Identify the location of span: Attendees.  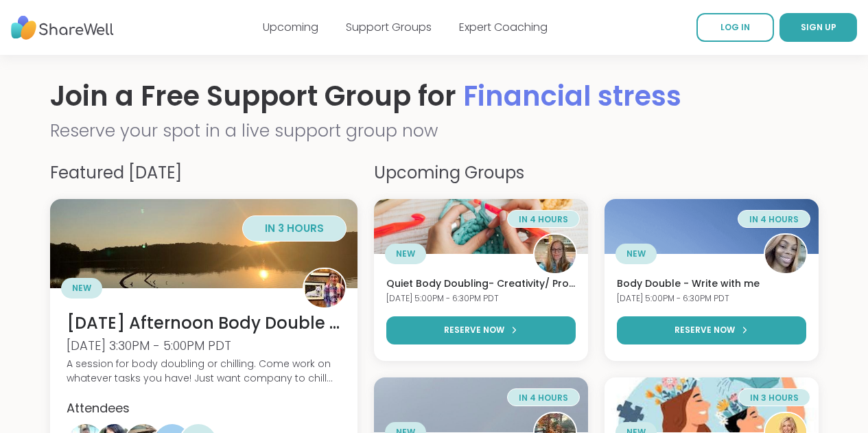
(98, 408).